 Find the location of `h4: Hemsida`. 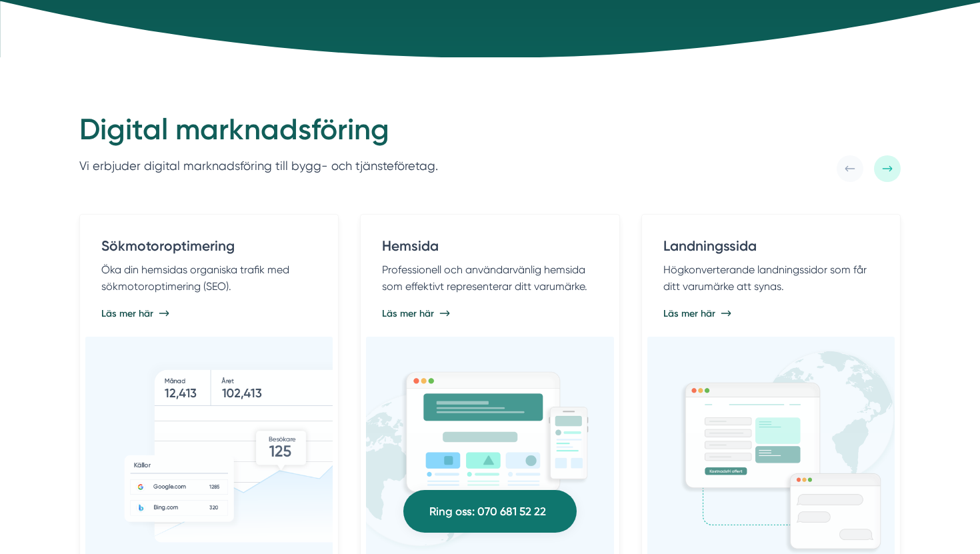

h4: Hemsida is located at coordinates (489, 248).